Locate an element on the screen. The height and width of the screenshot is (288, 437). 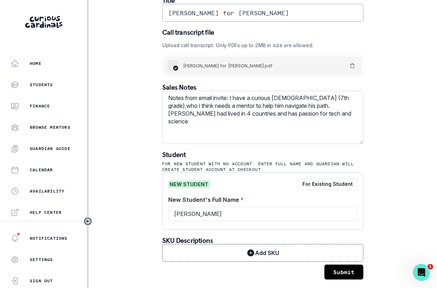
button: For Existing Student is located at coordinates (328, 184).